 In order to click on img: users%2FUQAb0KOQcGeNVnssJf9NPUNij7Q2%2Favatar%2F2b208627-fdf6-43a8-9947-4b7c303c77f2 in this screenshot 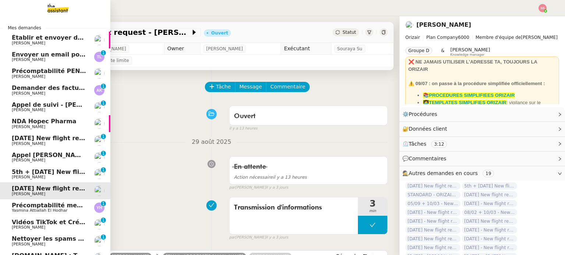, I will do `click(99, 40)`.